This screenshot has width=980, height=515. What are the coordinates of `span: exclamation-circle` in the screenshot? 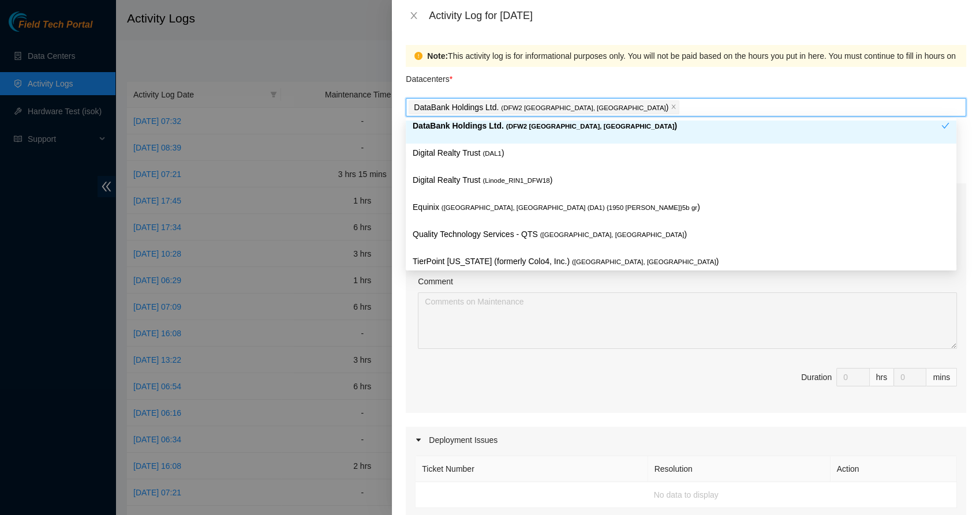 It's located at (419, 56).